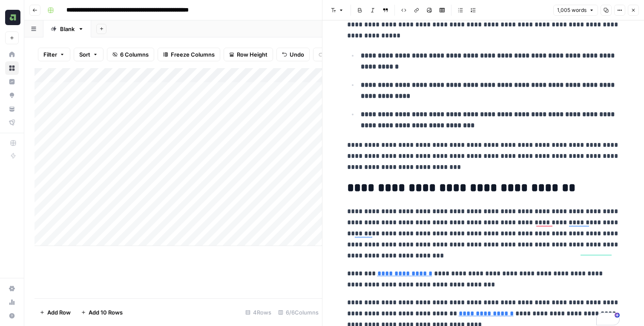 The width and height of the screenshot is (644, 326). What do you see at coordinates (67, 29) in the screenshot?
I see `a: Blank` at bounding box center [67, 29].